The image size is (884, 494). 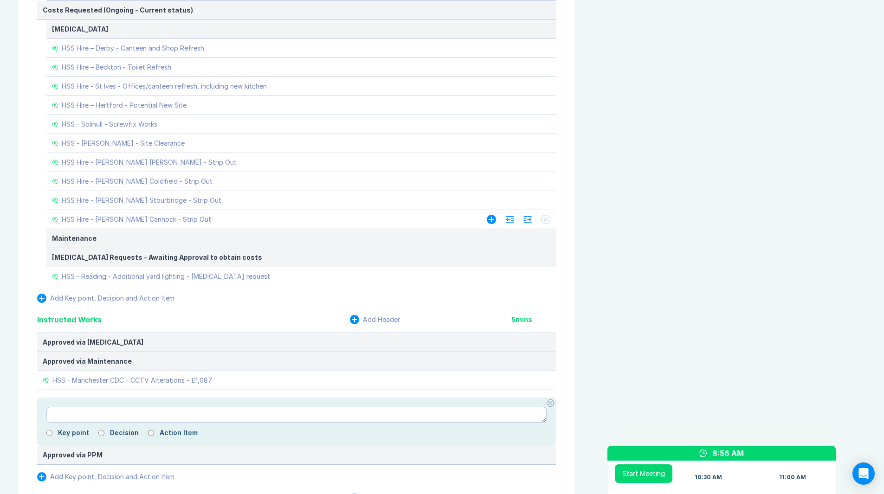 I want to click on div: Approved via PPM, so click(x=297, y=455).